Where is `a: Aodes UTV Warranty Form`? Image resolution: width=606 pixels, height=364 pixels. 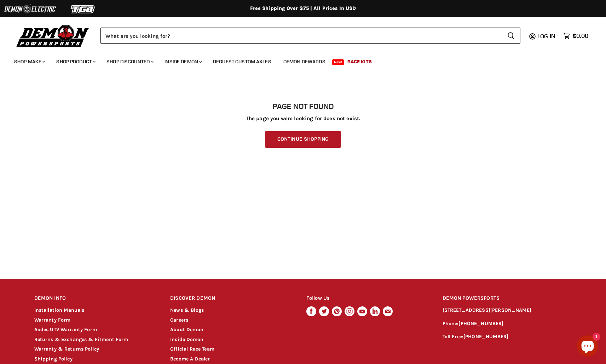 a: Aodes UTV Warranty Form is located at coordinates (65, 329).